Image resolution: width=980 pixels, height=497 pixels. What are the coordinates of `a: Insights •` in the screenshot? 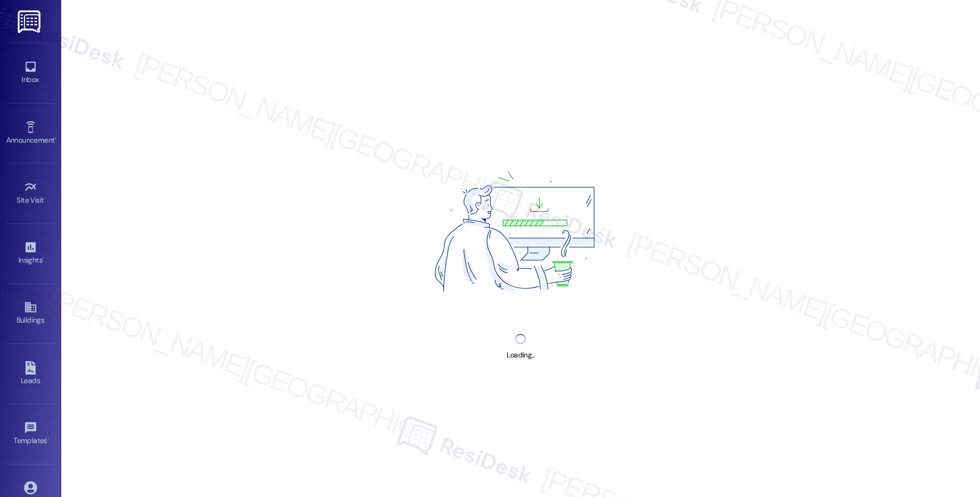 It's located at (31, 254).